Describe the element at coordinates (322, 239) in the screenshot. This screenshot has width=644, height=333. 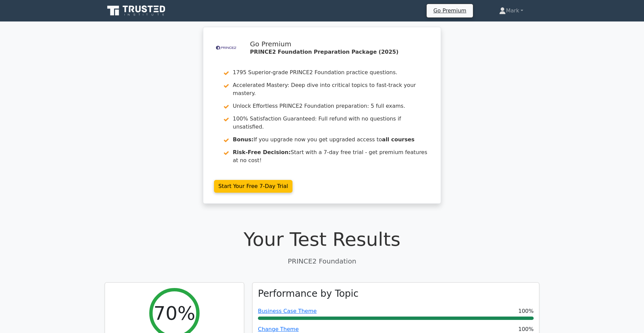
I see `h1: Your Test Results` at that location.